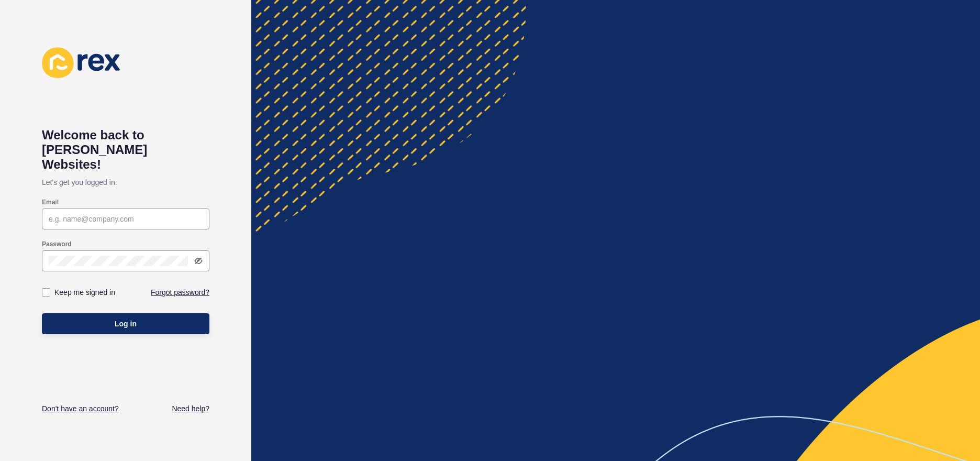 This screenshot has height=461, width=980. I want to click on a: Forgot password?, so click(180, 292).